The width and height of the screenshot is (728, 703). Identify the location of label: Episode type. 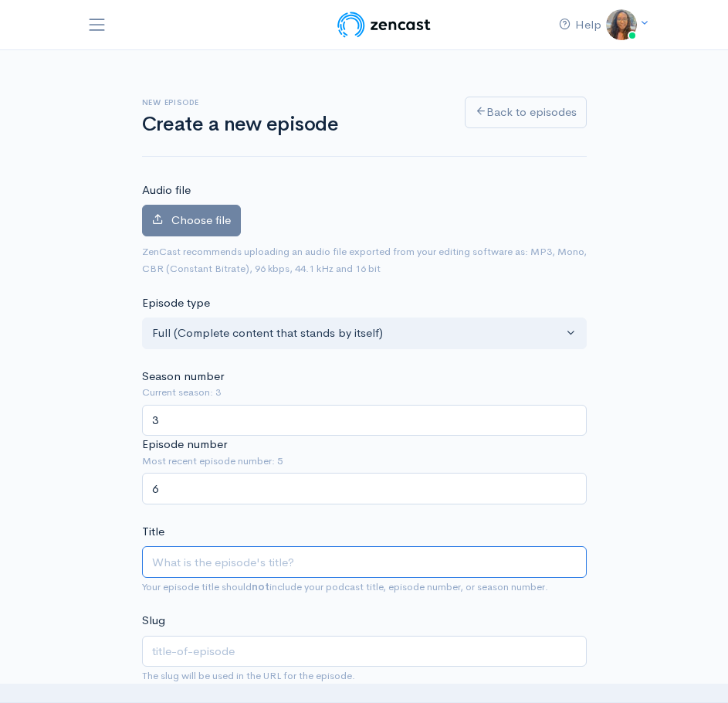
(176, 303).